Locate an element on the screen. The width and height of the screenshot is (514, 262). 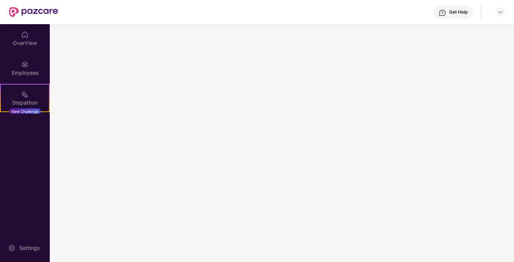
img: svg+xml;base64,PHN2ZyBpZD0iU2V0dGluZy0yMHgyMCIgeG1sbnM9Imh0dHA6Ly93d3cudzMub3JnLzIwMDAvc3ZnIiB3aW... is located at coordinates (12, 248).